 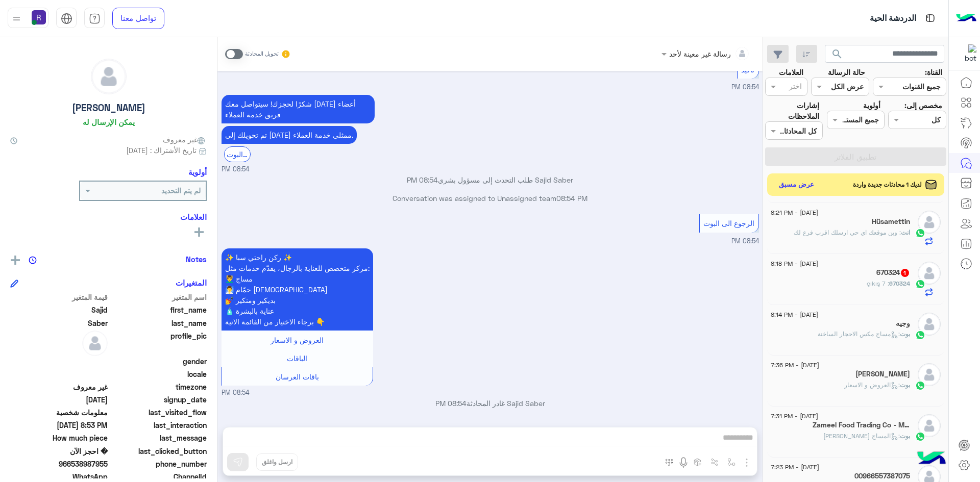 I want to click on button: ارسل واغلق, so click(x=277, y=463).